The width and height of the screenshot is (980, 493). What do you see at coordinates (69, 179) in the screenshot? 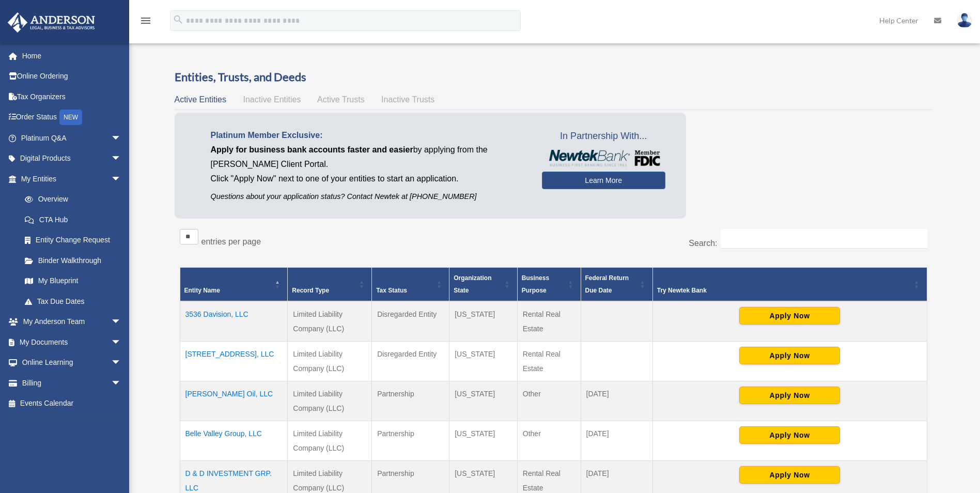
I see `a: My Entitiesarrow_drop_down` at bounding box center [69, 179].